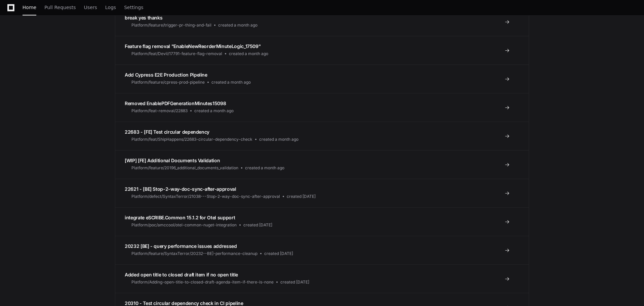 The height and width of the screenshot is (306, 644). I want to click on span: Platform/poc/amccool/otel-common-nuget-integration, so click(184, 225).